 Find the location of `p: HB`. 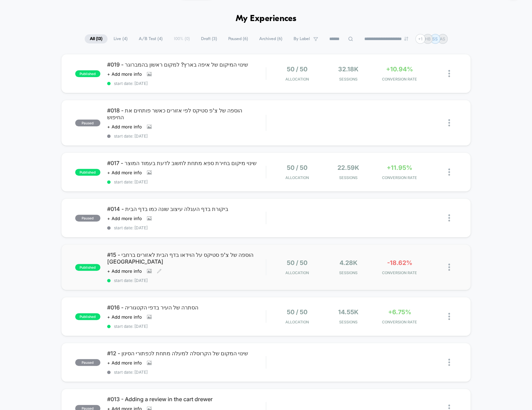

p: HB is located at coordinates (427, 38).